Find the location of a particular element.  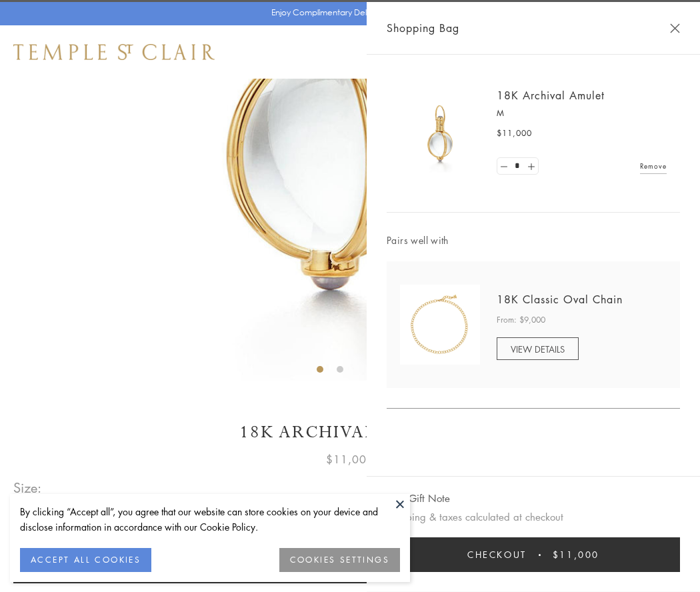

p: M is located at coordinates (581, 113).